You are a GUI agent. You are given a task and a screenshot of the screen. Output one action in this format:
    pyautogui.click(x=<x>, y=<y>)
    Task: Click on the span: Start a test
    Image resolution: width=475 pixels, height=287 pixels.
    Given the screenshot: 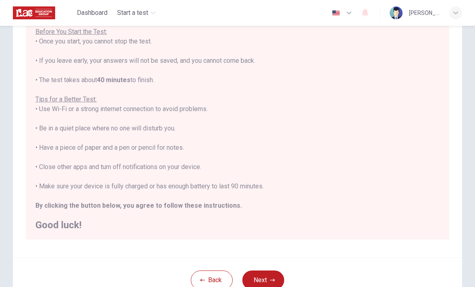 What is the action you would take?
    pyautogui.click(x=133, y=13)
    